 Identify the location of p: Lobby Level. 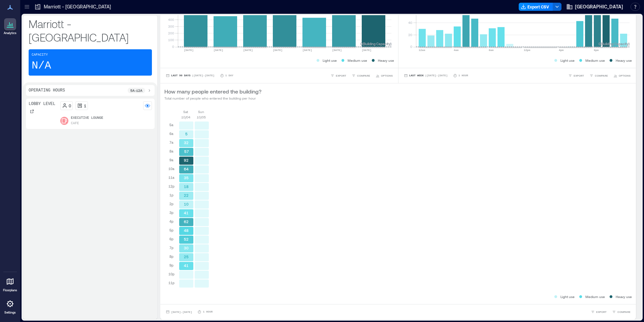
(42, 104).